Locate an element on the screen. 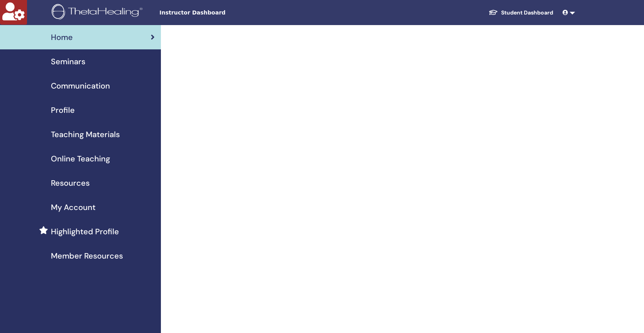 Image resolution: width=644 pixels, height=333 pixels. span: Resources is located at coordinates (70, 183).